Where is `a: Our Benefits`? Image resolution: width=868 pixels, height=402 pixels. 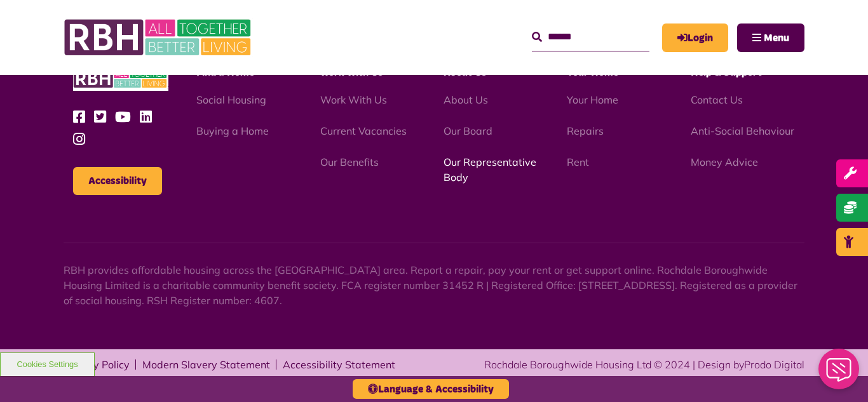
a: Our Benefits is located at coordinates (349, 162).